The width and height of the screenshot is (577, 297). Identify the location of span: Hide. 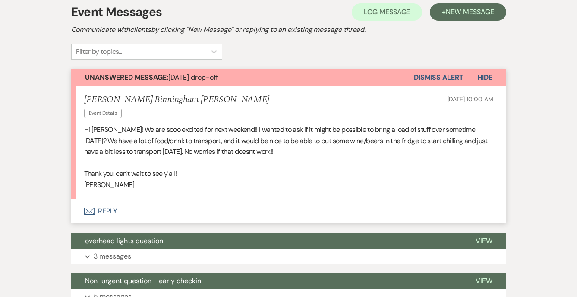
(485, 77).